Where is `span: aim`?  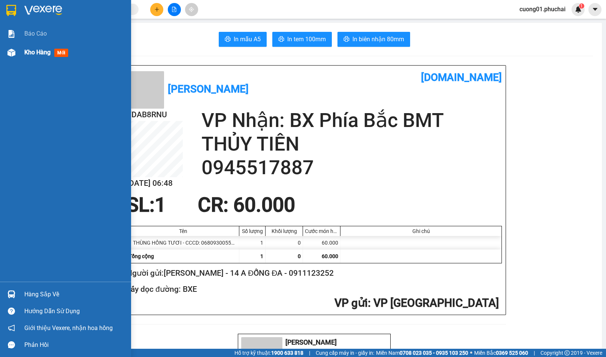 span: aim is located at coordinates (192, 9).